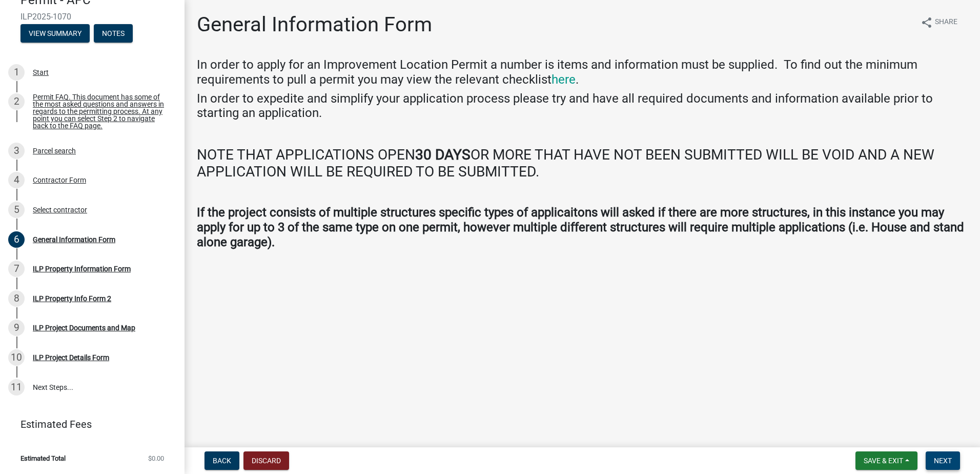  Describe the element at coordinates (16, 210) in the screenshot. I see `div: 5` at that location.